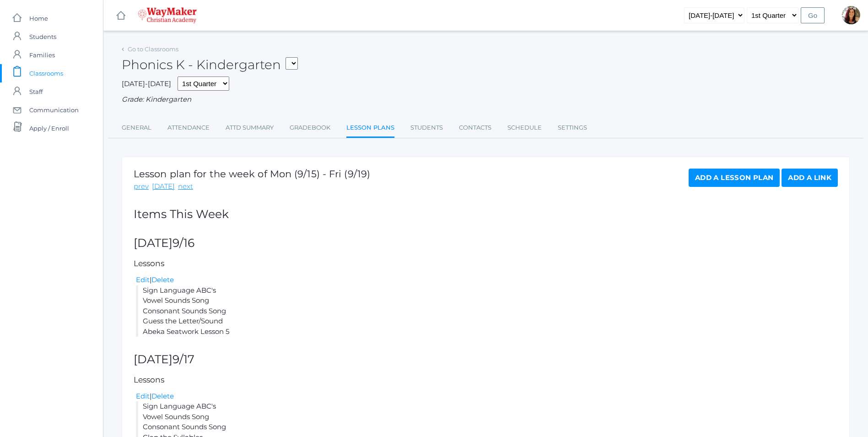  Describe the element at coordinates (475, 128) in the screenshot. I see `a: Contacts` at that location.